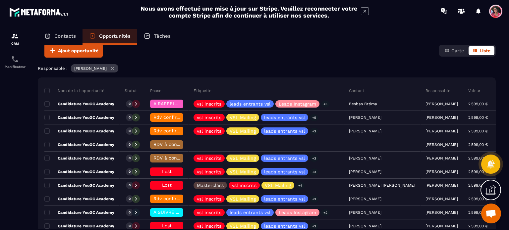 The height and width of the screenshot is (230, 509). Describe the element at coordinates (356, 91) in the screenshot. I see `p: Contact` at that location.